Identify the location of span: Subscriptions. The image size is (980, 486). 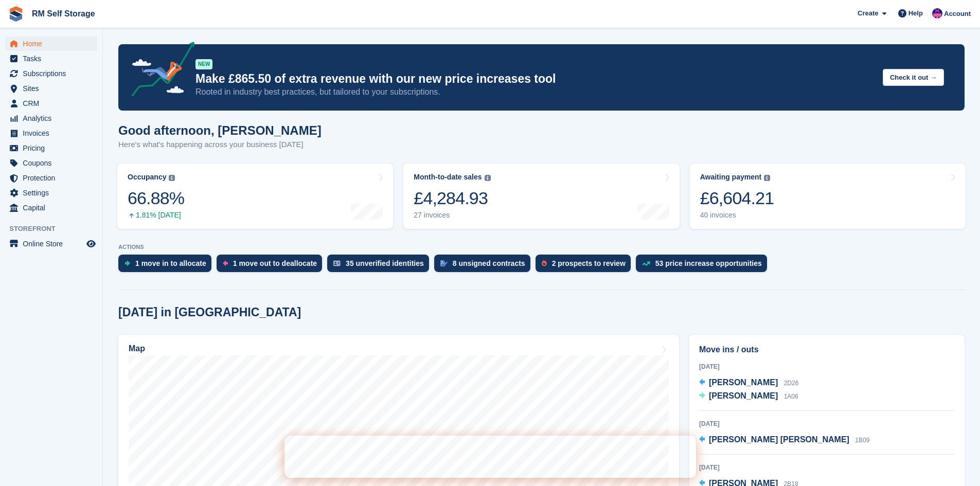
(53, 73).